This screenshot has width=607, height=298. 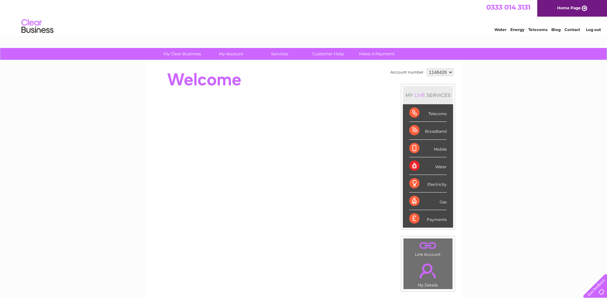 What do you see at coordinates (573, 29) in the screenshot?
I see `a: Contact` at bounding box center [573, 29].